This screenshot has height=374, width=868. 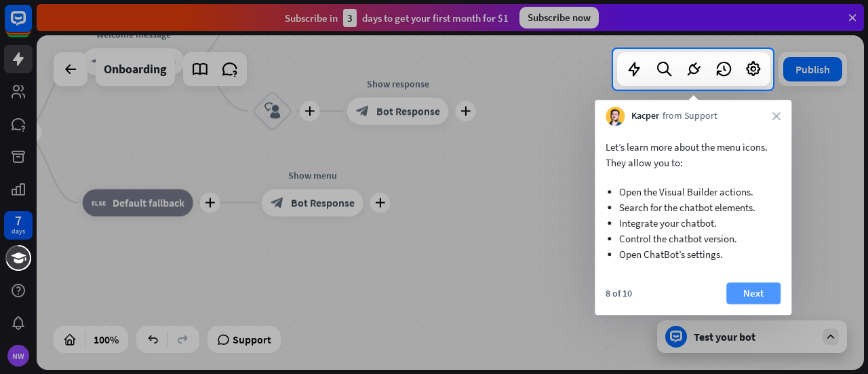 I want to click on span: from Support, so click(x=689, y=117).